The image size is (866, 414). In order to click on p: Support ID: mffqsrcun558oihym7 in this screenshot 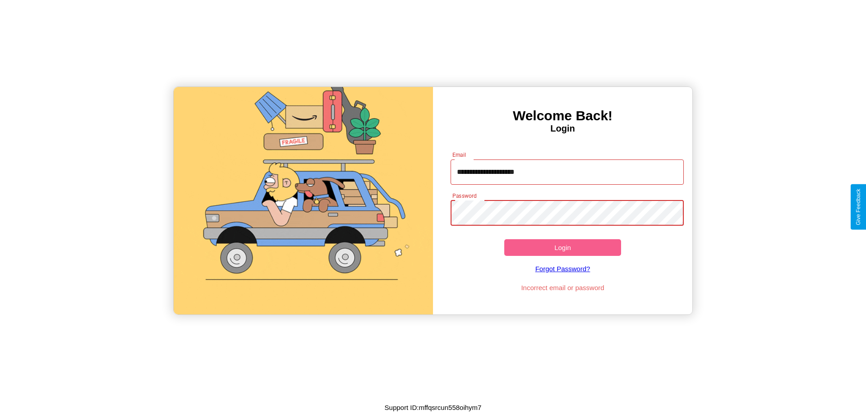, I will do `click(433, 408)`.